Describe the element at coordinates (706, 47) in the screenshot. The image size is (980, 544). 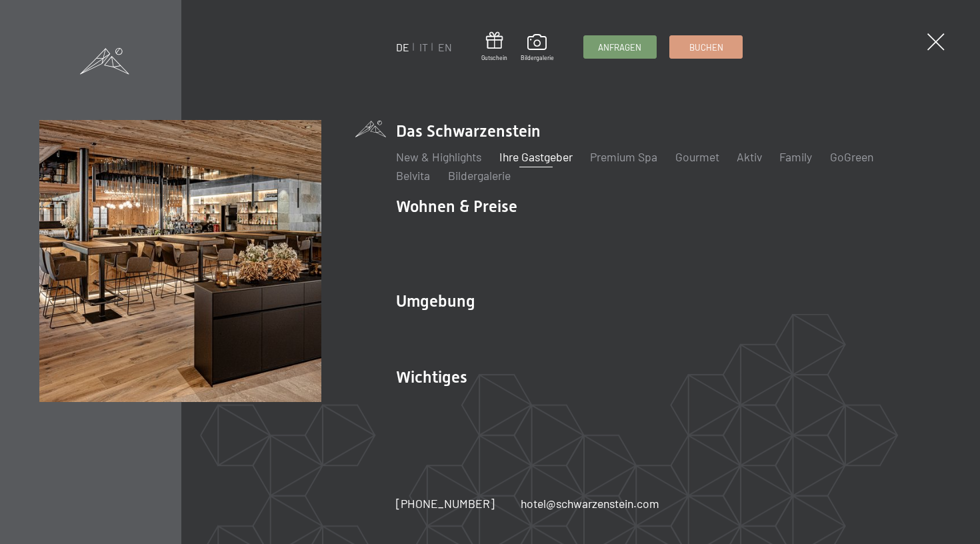
I see `span: Buchen` at that location.